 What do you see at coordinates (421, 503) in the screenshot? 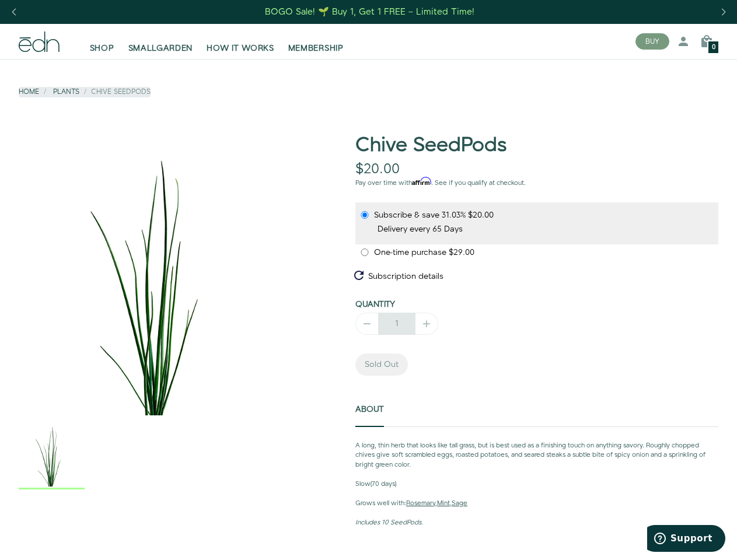
I see `a: Rosemary` at bounding box center [421, 503].